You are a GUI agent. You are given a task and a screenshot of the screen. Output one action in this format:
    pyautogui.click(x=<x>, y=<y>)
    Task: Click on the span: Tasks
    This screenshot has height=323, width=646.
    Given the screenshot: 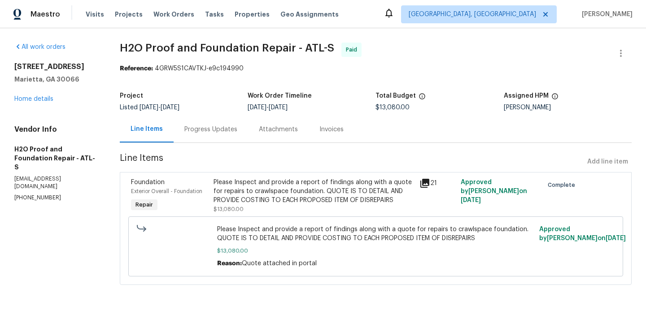 What is the action you would take?
    pyautogui.click(x=214, y=14)
    